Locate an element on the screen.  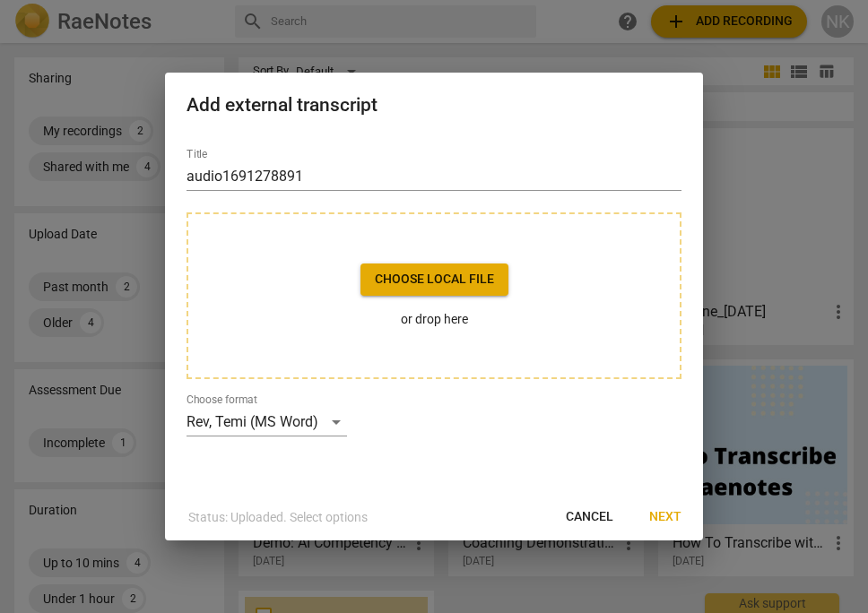
p: Status: Uploaded. Select options is located at coordinates (278, 518).